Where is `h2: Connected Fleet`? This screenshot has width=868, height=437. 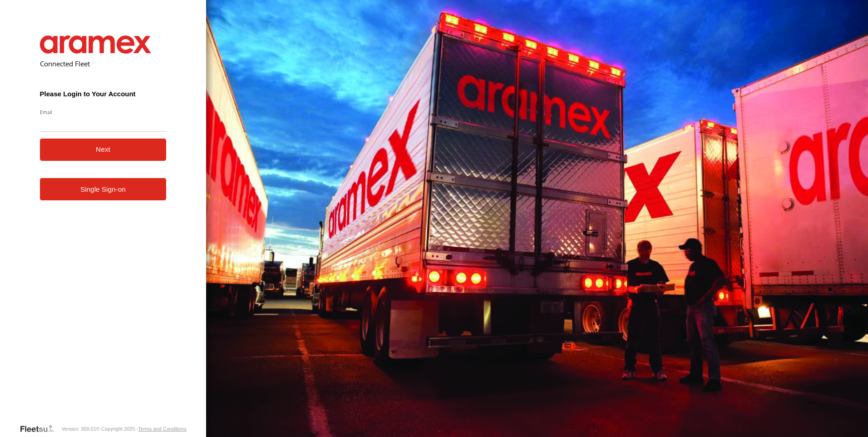
h2: Connected Fleet is located at coordinates (103, 64).